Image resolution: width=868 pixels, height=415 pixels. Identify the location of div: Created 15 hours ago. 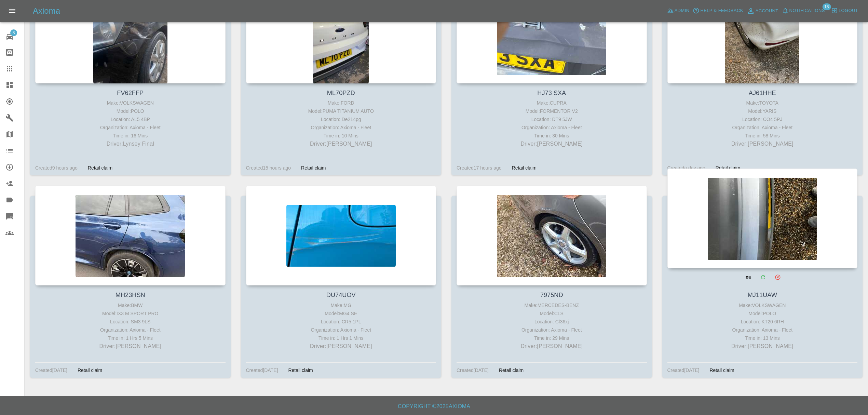
(269, 168).